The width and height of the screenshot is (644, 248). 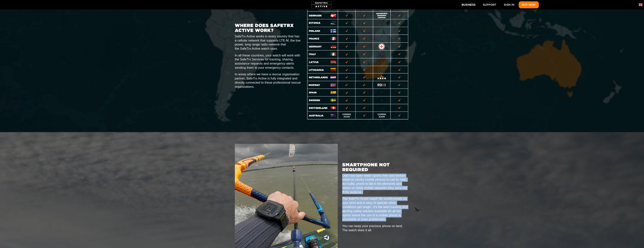 What do you see at coordinates (468, 4) in the screenshot?
I see `button: Business` at bounding box center [468, 4].